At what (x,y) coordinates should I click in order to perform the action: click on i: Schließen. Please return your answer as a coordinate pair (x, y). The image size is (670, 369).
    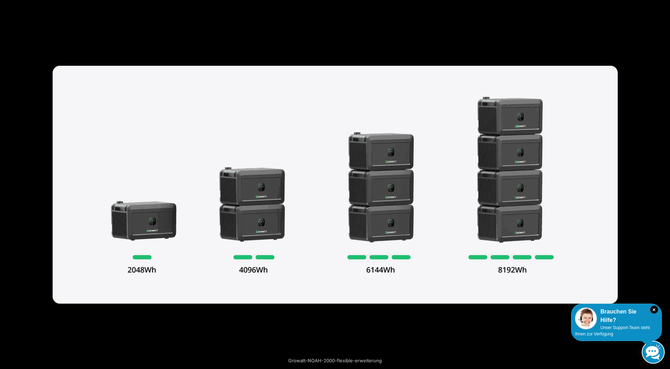
    Looking at the image, I should click on (654, 310).